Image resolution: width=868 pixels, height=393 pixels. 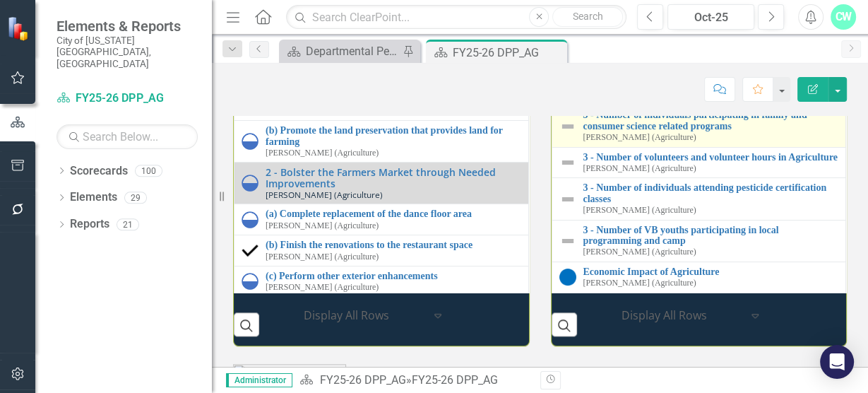 What do you see at coordinates (712, 193) in the screenshot?
I see `a: 3 - Number of individuals attending pesticide certification classes` at bounding box center [712, 193].